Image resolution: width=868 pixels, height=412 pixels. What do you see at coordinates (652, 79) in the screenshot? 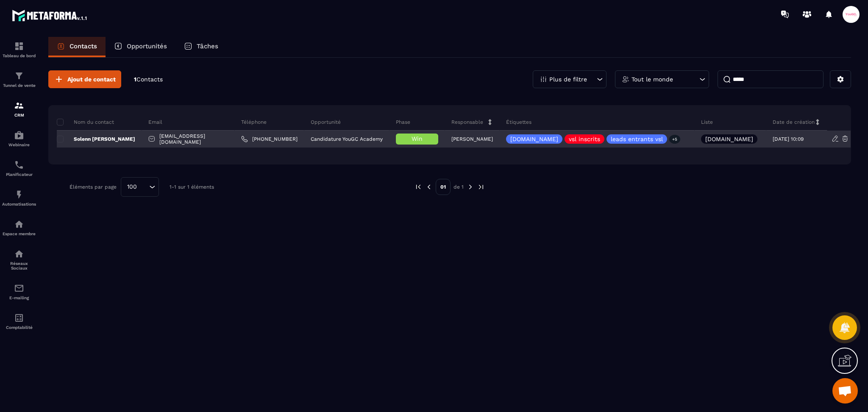
I see `p: Tout le monde` at bounding box center [652, 79].